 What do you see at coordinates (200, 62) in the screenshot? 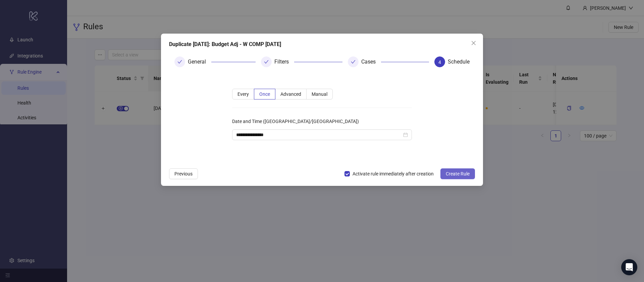
I see `div: General` at bounding box center [200, 62].